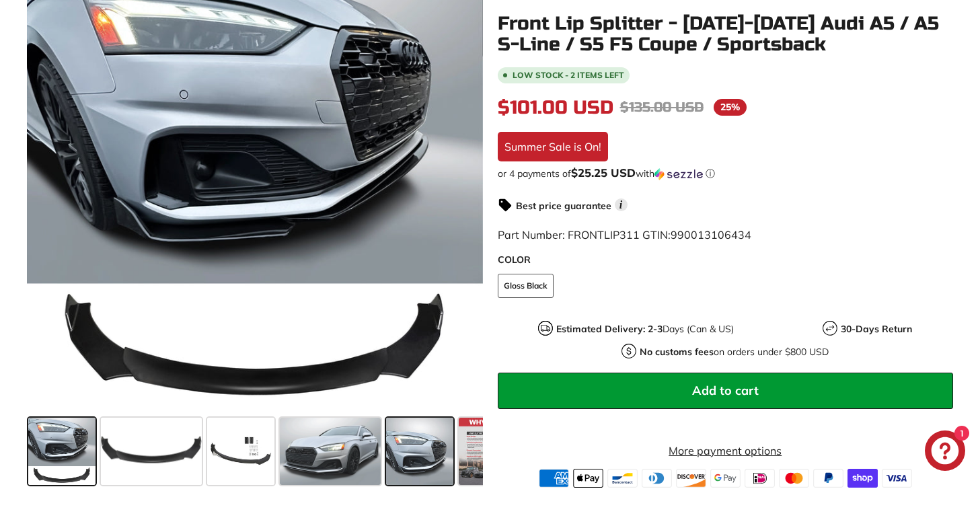 This screenshot has height=528, width=980. What do you see at coordinates (564, 206) in the screenshot?
I see `strong: Best price guarantee` at bounding box center [564, 206].